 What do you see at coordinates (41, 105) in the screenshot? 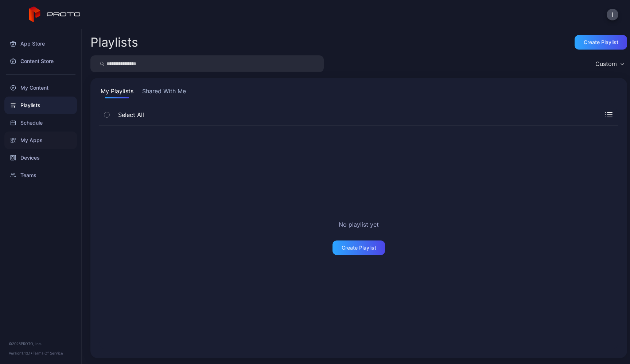
I see `a: Playlists` at bounding box center [41, 105].